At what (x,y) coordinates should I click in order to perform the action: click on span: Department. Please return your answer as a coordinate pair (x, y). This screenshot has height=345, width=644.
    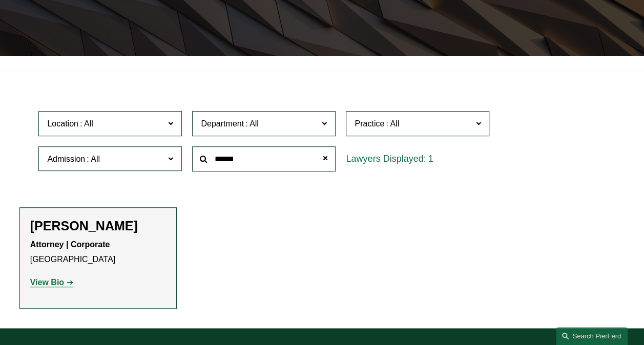
    Looking at the image, I should click on (222, 123).